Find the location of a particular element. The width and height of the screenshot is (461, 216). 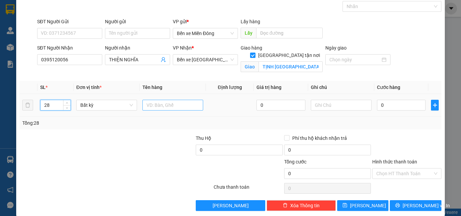

button: delete is located at coordinates (28, 105).